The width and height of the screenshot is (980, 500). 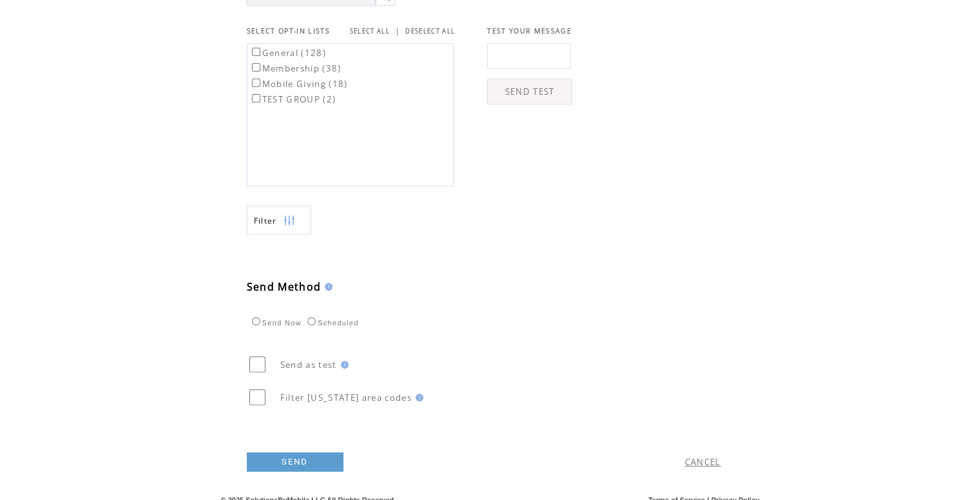 What do you see at coordinates (256, 321) in the screenshot?
I see `input: Send Now` at bounding box center [256, 321].